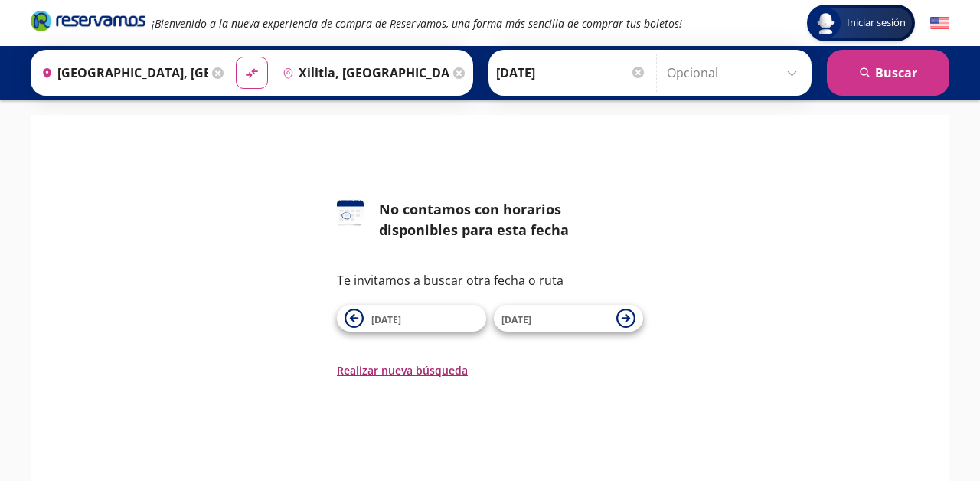 This screenshot has width=980, height=481. Describe the element at coordinates (735, 73) in the screenshot. I see `input: Opcional` at that location.